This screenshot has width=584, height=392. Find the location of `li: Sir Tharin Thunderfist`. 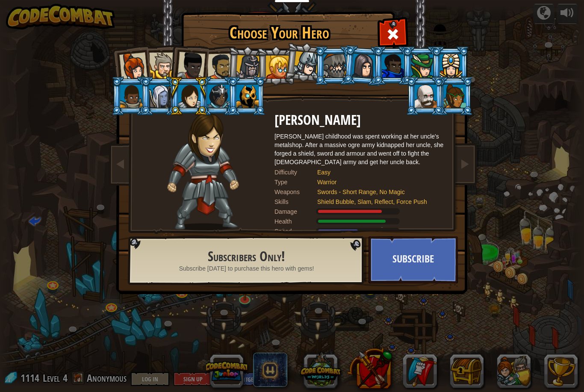

li: Sir Tharin Thunderfist is located at coordinates (159, 64).